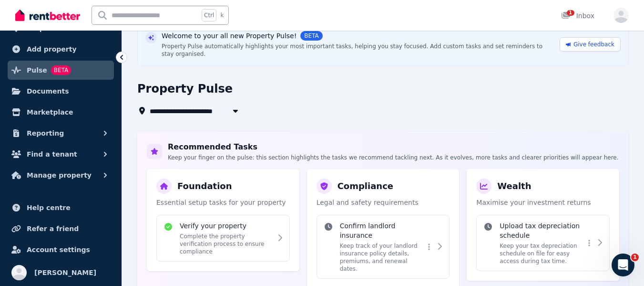  I want to click on div: Inbox, so click(578, 16).